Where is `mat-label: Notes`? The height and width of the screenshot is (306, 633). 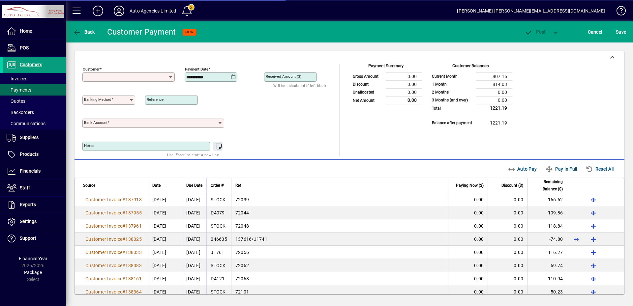
mat-label: Notes is located at coordinates (89, 146).